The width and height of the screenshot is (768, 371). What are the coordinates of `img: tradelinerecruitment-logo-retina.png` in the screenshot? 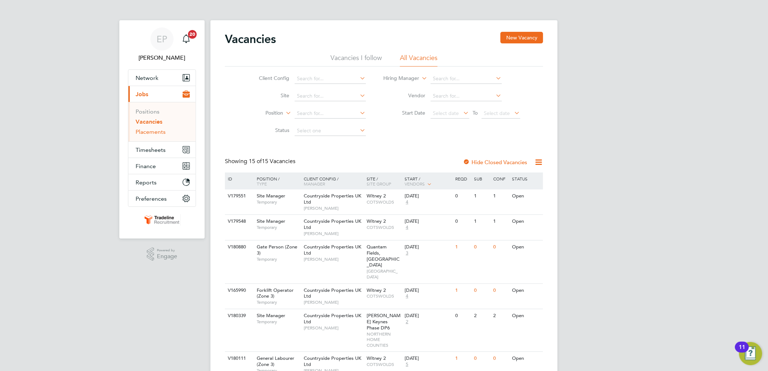 It's located at (162, 220).